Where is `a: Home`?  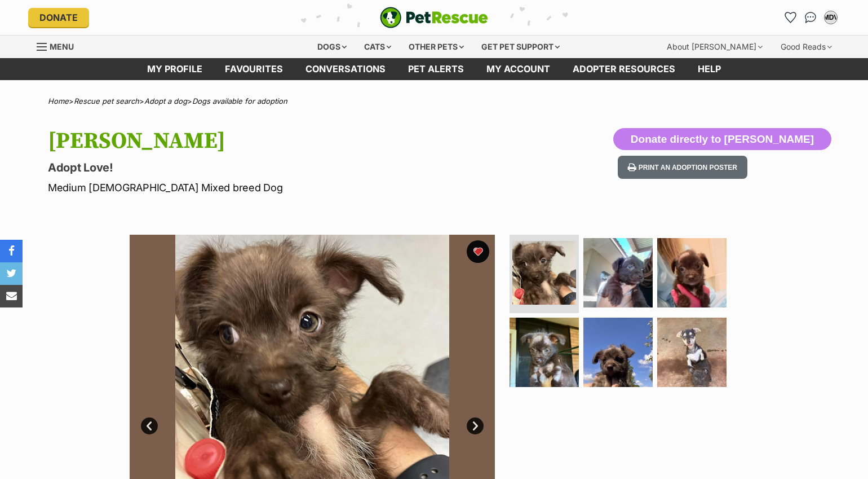
a: Home is located at coordinates (58, 101).